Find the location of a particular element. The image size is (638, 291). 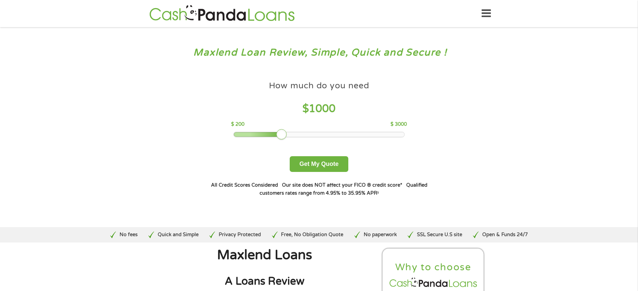

h3: Maxlend Loan Review, Simple, Quick and Secure ! is located at coordinates (319, 53).